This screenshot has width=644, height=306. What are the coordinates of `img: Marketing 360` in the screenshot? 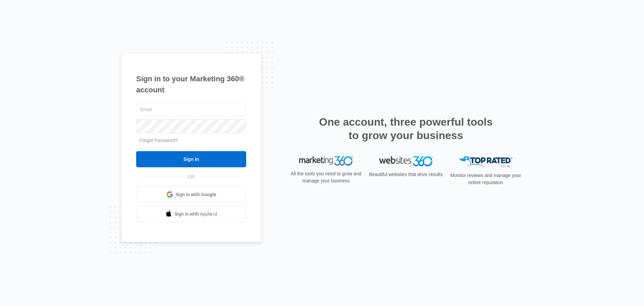 It's located at (326, 161).